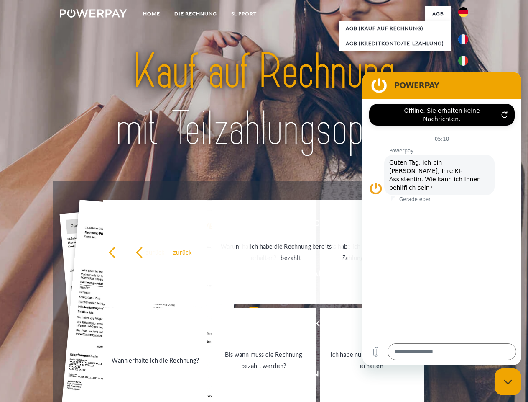  What do you see at coordinates (13, 279) in the screenshot?
I see `button: Datei hochladen` at bounding box center [13, 279].